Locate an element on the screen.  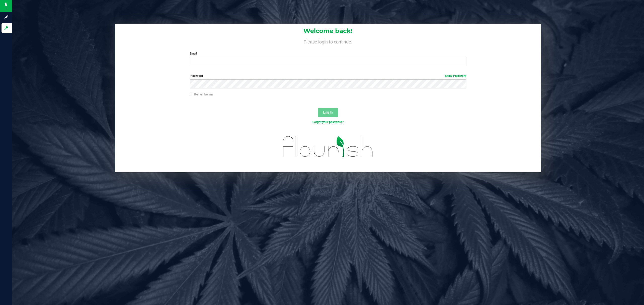
span: Password is located at coordinates (196, 76).